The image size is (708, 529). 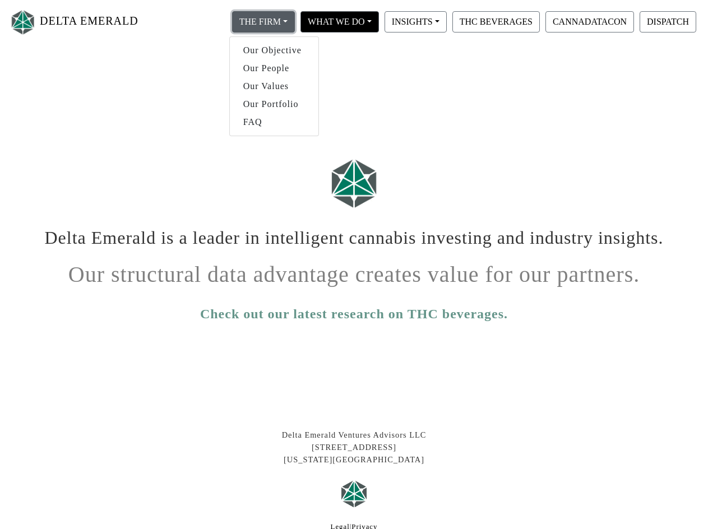 What do you see at coordinates (274, 68) in the screenshot?
I see `a: Our People` at bounding box center [274, 68].